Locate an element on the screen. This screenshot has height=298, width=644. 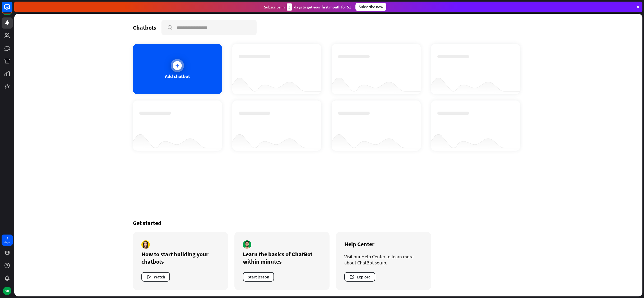
div: How to start building your chatbots is located at coordinates (180, 258).